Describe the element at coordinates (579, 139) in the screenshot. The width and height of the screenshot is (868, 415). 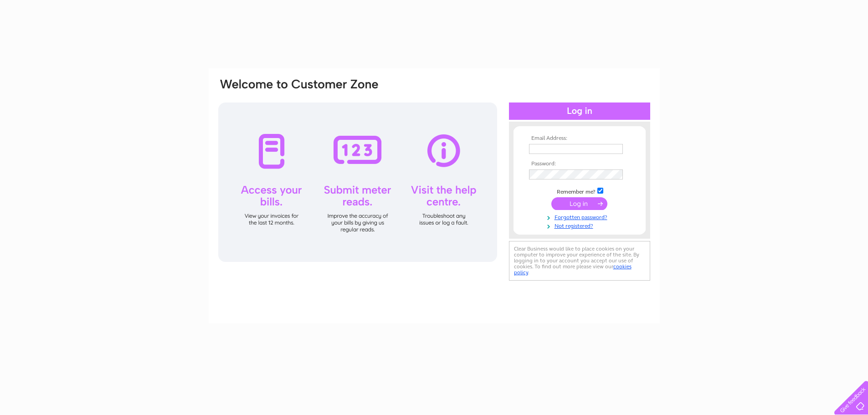
I see `th: Email Address:` at that location.